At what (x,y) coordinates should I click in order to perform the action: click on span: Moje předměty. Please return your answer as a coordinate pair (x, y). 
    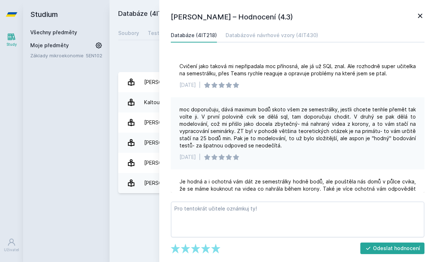
    Looking at the image, I should click on (49, 45).